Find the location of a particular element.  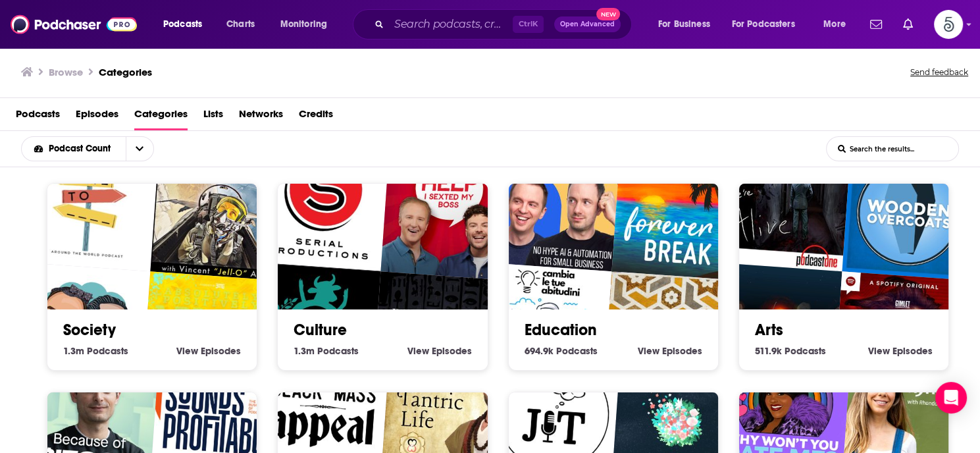

span: For Podcasters is located at coordinates (763, 24).